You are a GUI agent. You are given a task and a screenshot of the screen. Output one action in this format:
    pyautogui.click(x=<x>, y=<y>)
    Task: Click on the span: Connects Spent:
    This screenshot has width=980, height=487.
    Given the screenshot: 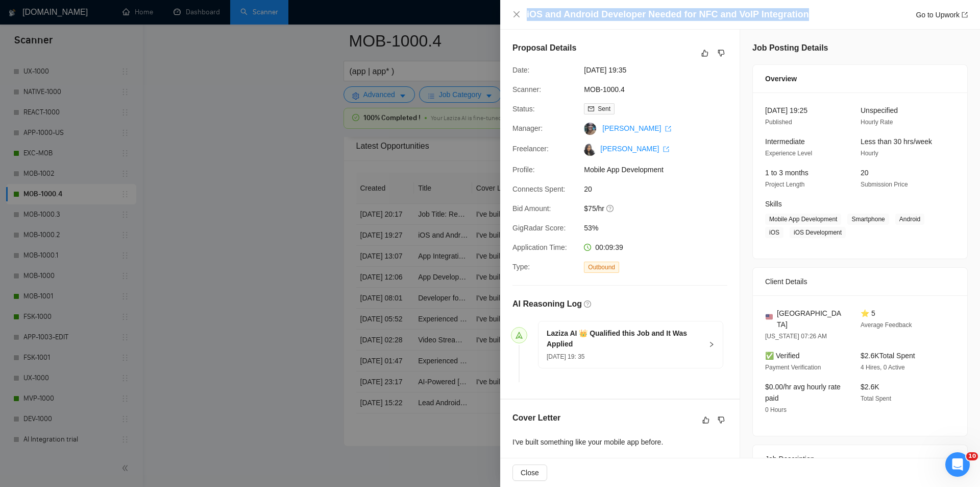 What is the action you would take?
    pyautogui.click(x=539, y=189)
    